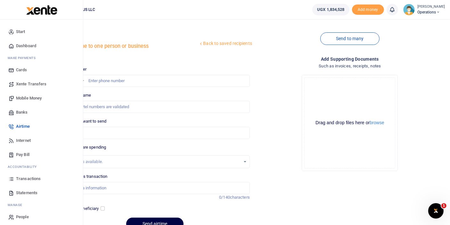 Image resolution: width=450 pixels, height=225 pixels. What do you see at coordinates (41, 217) in the screenshot?
I see `a: People` at bounding box center [41, 217].